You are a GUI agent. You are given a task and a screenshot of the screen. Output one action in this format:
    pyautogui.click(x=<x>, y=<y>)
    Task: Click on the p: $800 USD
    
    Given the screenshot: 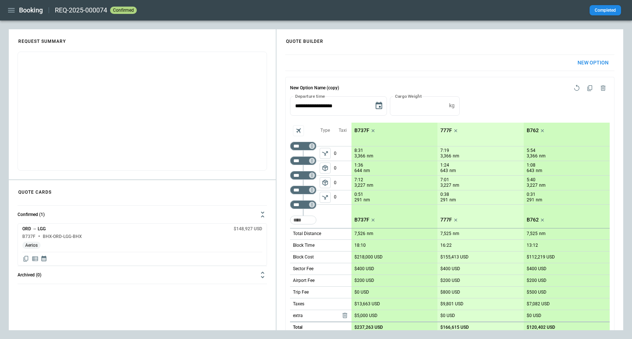 What is the action you would take?
    pyautogui.click(x=450, y=292)
    